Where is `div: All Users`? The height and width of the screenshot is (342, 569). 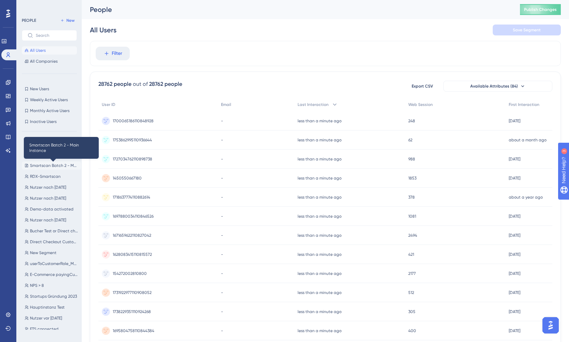 div: All Users is located at coordinates (103, 30).